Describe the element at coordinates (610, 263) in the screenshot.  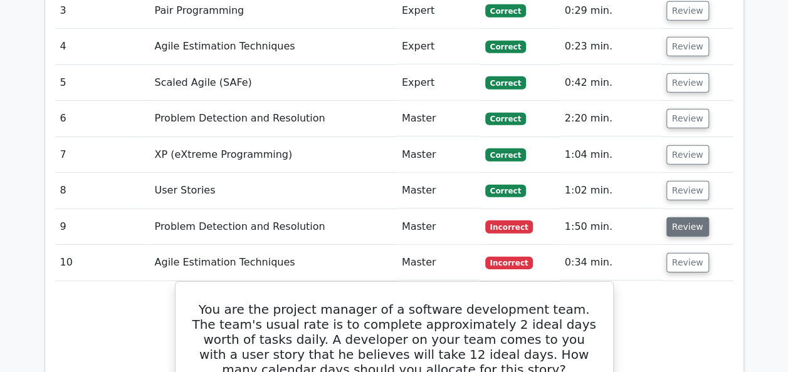
I see `td: 0:34 min.` at that location.